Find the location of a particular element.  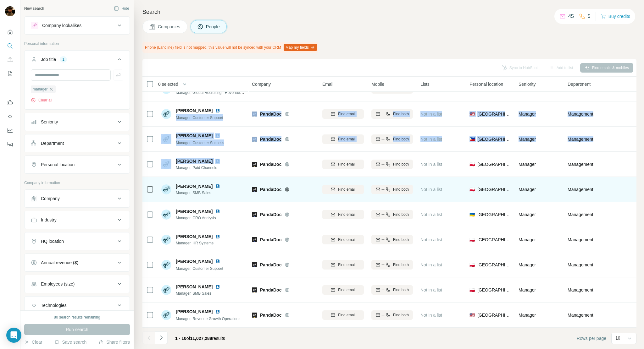

button: Clear all is located at coordinates (42, 100).